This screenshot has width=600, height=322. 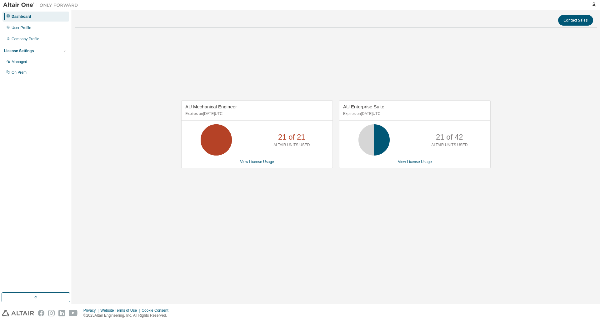 I want to click on div: Managed, so click(x=19, y=62).